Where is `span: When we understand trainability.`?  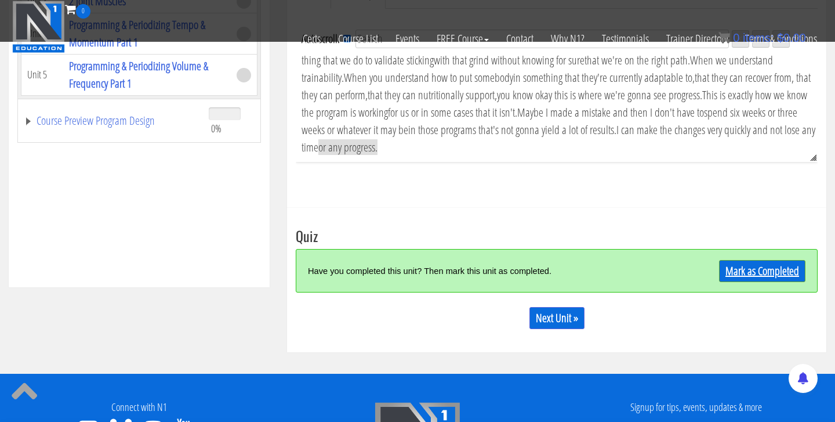
span: When we understand trainability. is located at coordinates (537, 68).